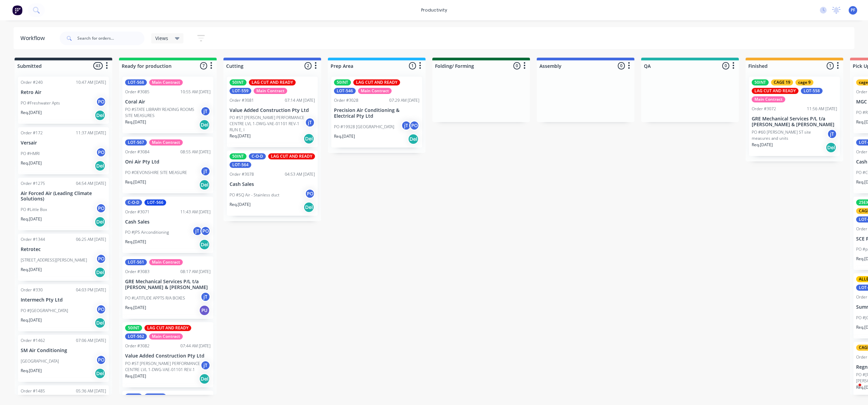 Image resolution: width=868 pixels, height=405 pixels. Describe the element at coordinates (241, 100) in the screenshot. I see `div: Order #3081` at that location.